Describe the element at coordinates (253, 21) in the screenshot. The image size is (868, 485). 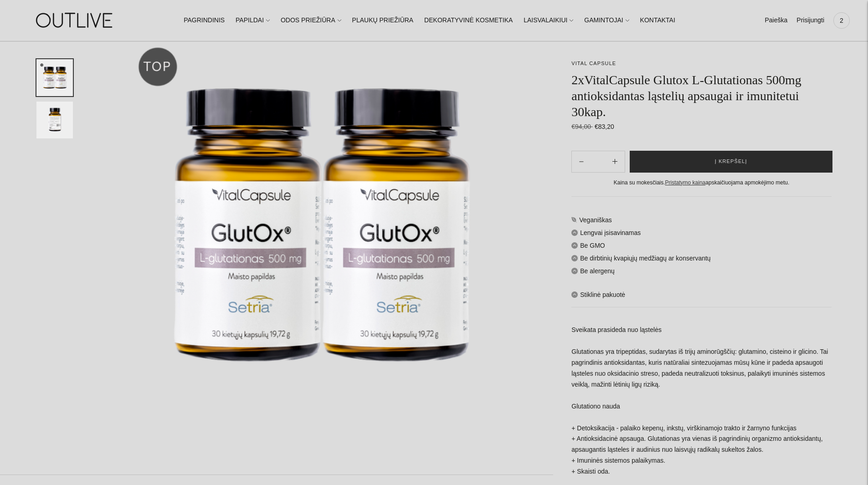
I see `a: PAPILDAI` at that location.